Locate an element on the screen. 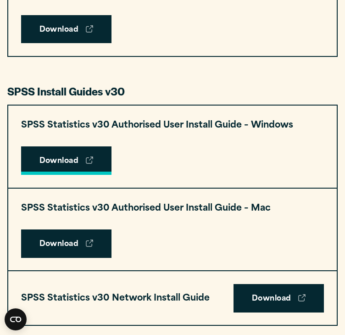  h3: SPSS Install Guides v30 is located at coordinates (172, 91).